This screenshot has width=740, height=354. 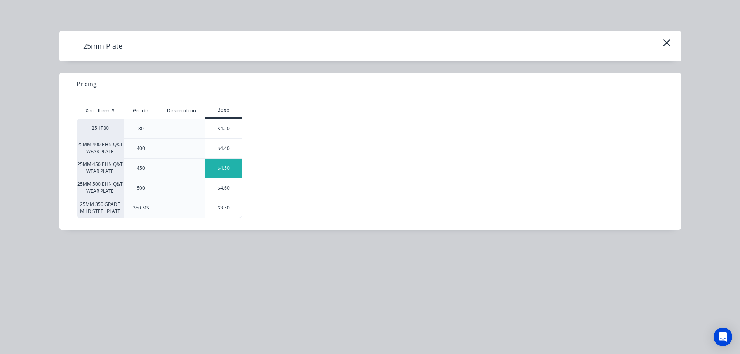 What do you see at coordinates (723, 337) in the screenshot?
I see `div: Open Intercom Messenger` at bounding box center [723, 337].